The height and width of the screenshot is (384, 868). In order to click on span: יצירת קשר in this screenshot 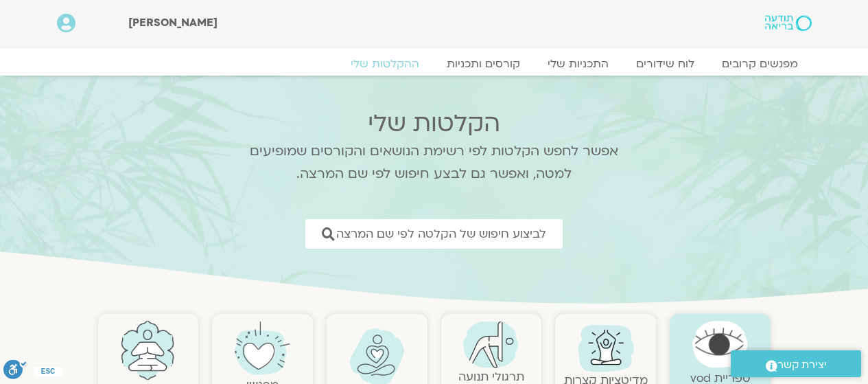, I will do `click(802, 365)`.